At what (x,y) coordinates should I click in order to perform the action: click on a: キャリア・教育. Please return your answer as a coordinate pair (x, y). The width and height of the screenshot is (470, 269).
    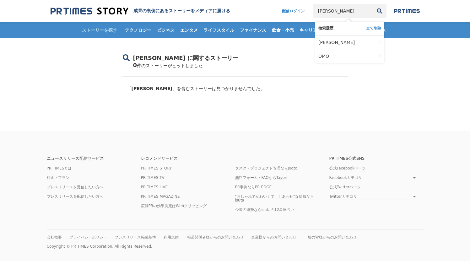
    Looking at the image, I should click on (315, 30).